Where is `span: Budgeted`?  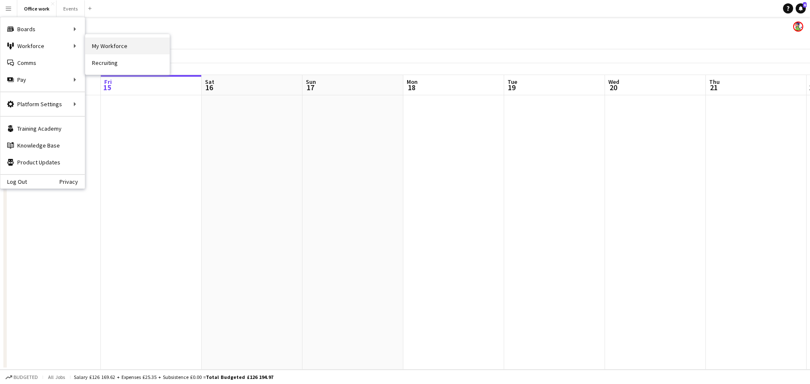
span: Budgeted is located at coordinates (26, 378).